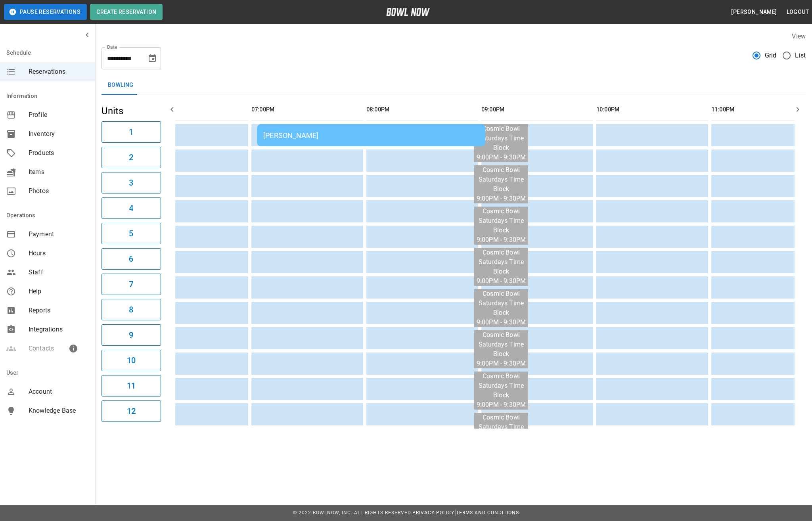 Image resolution: width=812 pixels, height=521 pixels. What do you see at coordinates (798, 12) in the screenshot?
I see `button: Logout` at bounding box center [798, 12].